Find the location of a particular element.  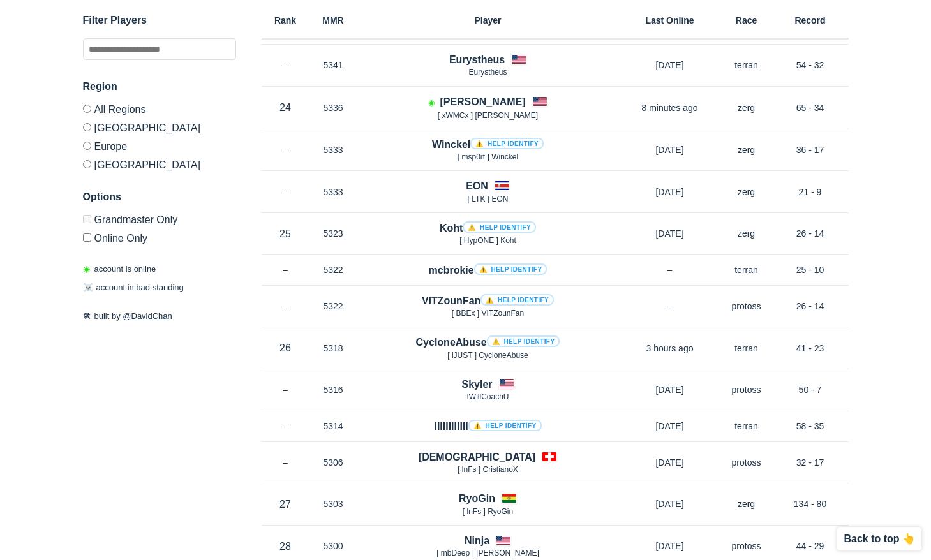

input: Online Only is located at coordinates (87, 237).